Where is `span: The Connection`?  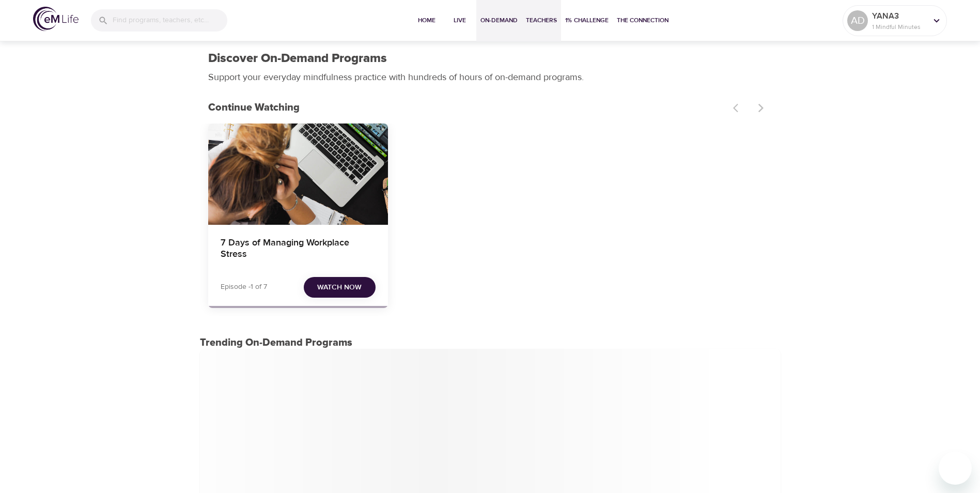
span: The Connection is located at coordinates (643, 20).